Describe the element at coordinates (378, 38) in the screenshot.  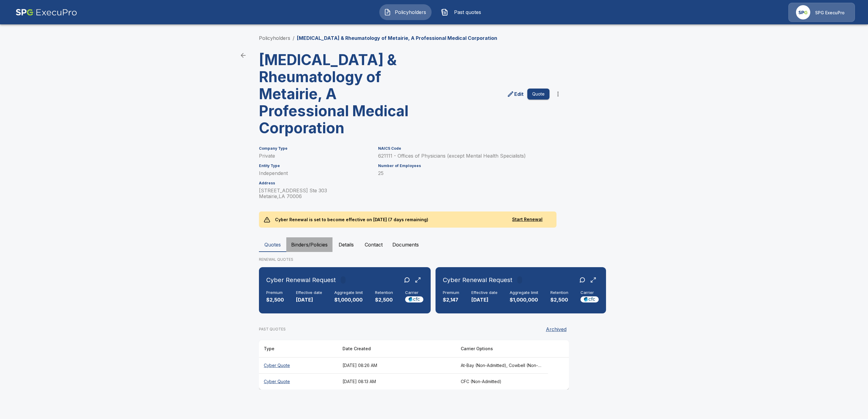
I see `nav: breadcrumb` at that location.